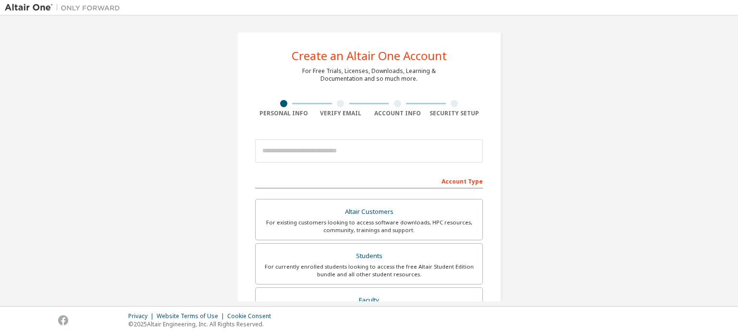 The height and width of the screenshot is (334, 738). What do you see at coordinates (252, 316) in the screenshot?
I see `div: Cookie Consent` at bounding box center [252, 316].